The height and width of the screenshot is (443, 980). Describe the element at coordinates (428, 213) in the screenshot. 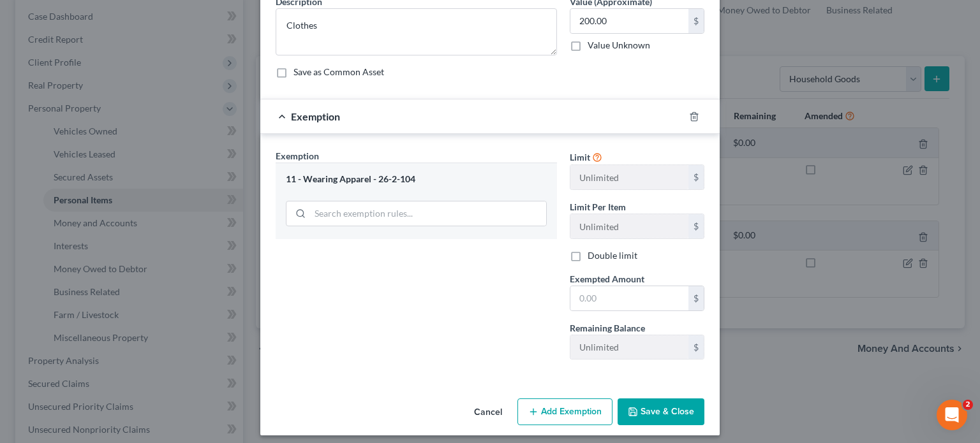

I see `input: Search exemption rules...` at that location.